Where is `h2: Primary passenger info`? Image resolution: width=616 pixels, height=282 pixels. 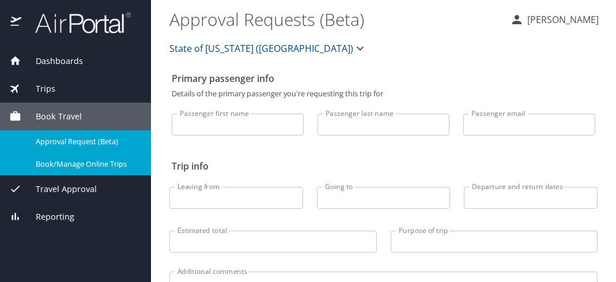
h2: Primary passenger info is located at coordinates (383, 78).